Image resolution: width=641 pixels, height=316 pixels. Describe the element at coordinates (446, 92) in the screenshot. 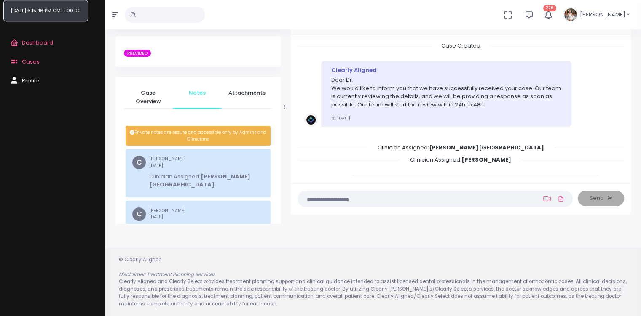

I see `p: Dear Dr. We would like to inform you that we have successfully received your case. Our team is cu...` at that location.